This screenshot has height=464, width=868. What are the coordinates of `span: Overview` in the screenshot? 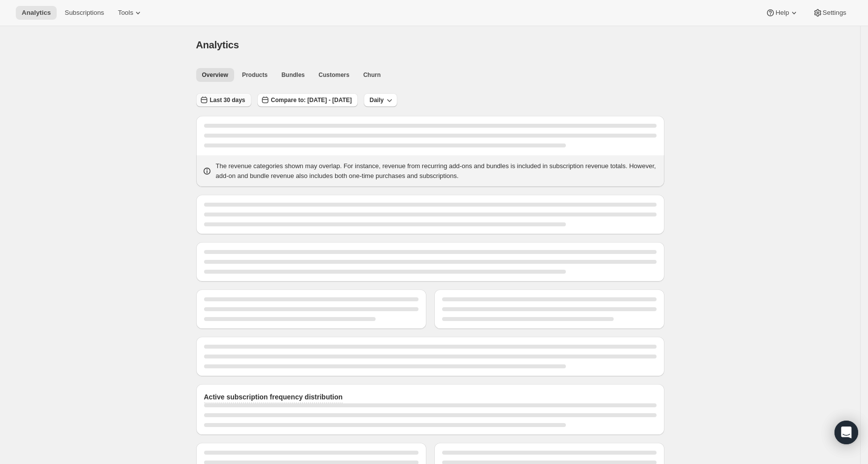 It's located at (215, 75).